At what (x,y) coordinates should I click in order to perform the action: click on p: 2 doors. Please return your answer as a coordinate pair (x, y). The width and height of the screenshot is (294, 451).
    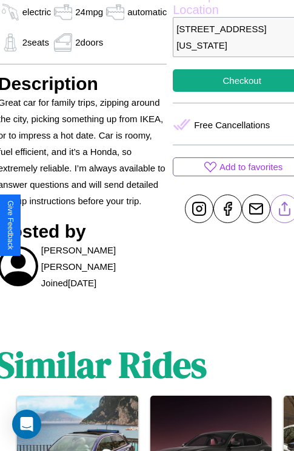
    Looking at the image, I should click on (89, 42).